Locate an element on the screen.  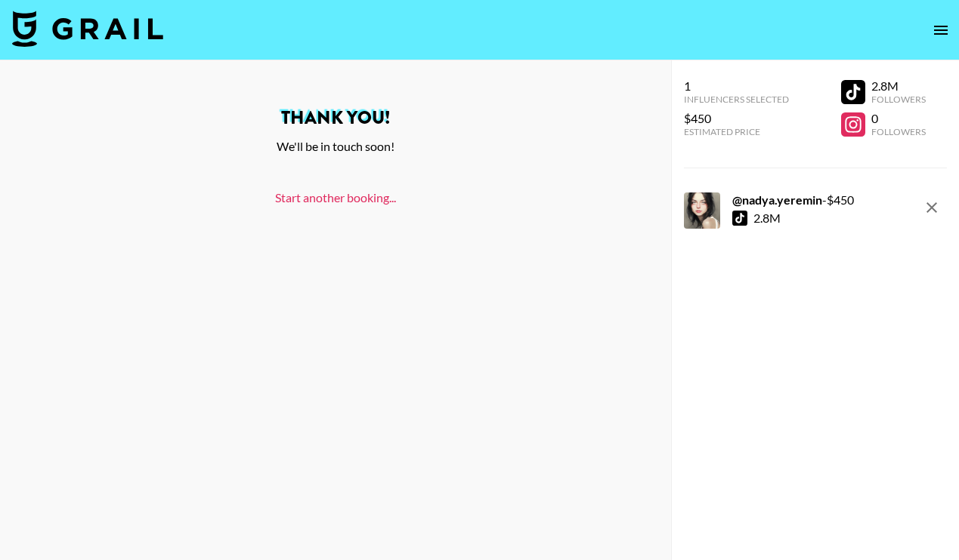
strong: @ nadya.yeremin is located at coordinates (777, 200).